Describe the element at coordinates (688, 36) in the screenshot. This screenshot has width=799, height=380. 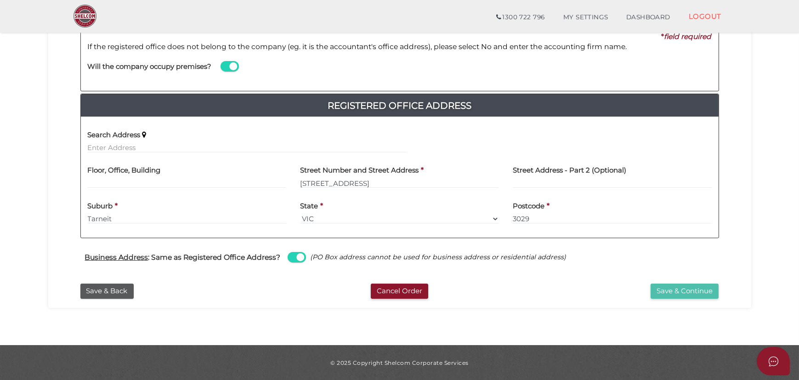
I see `i: field required` at that location.